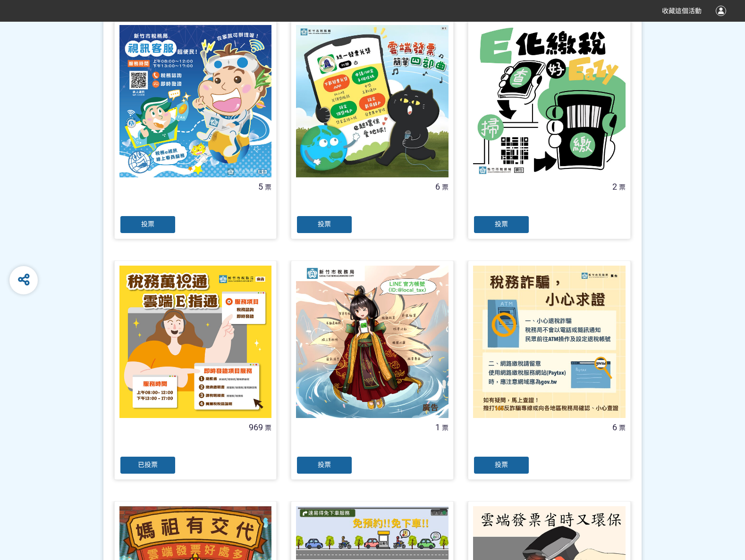 The width and height of the screenshot is (745, 560). I want to click on a: 969票已投票, so click(195, 370).